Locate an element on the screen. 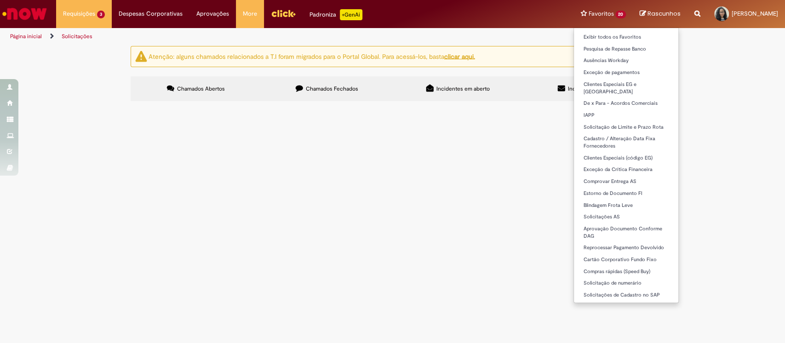 This screenshot has height=343, width=785. a: clicar aqui. is located at coordinates (460, 56).